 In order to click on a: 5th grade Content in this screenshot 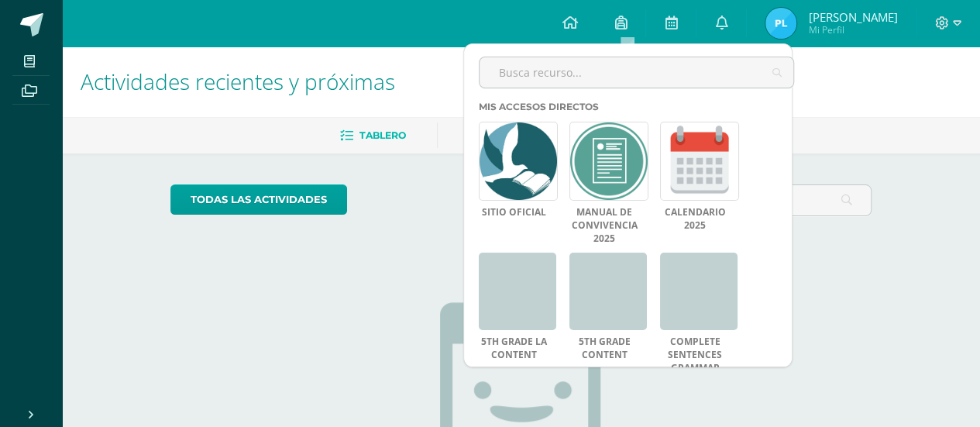, I will do `click(604, 349)`.